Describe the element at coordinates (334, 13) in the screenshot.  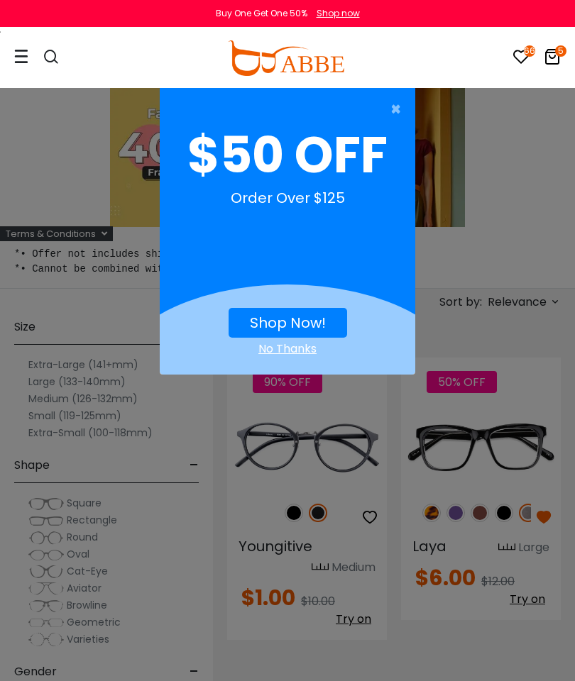
I see `a: Shop now` at that location.